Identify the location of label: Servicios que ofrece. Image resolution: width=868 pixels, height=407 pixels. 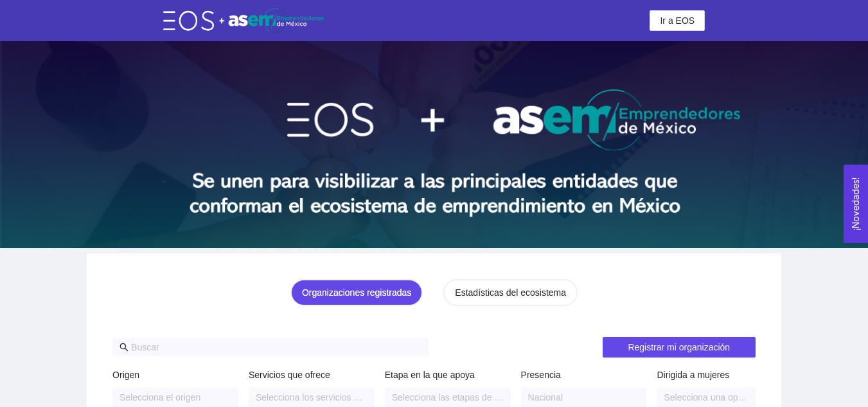
(289, 375).